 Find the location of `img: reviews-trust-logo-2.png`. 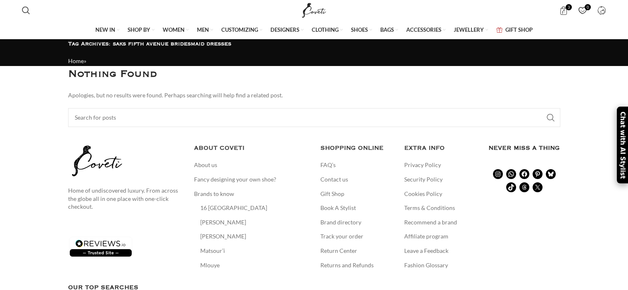

img: reviews-trust-logo-2.png is located at coordinates (101, 247).